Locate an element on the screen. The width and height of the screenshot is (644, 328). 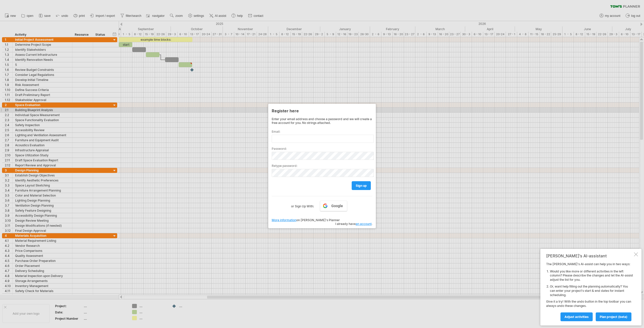
div: Register here is located at coordinates (322, 110).